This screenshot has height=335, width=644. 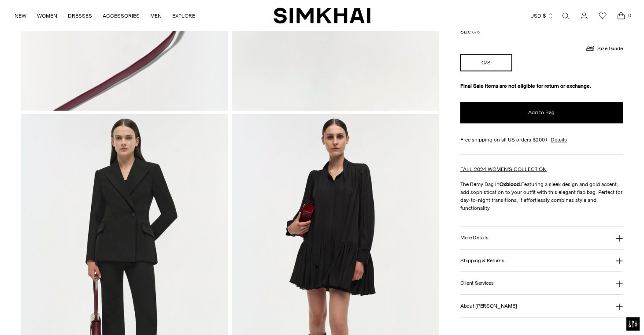 What do you see at coordinates (510, 184) in the screenshot?
I see `strong: Oxblood.` at bounding box center [510, 184].